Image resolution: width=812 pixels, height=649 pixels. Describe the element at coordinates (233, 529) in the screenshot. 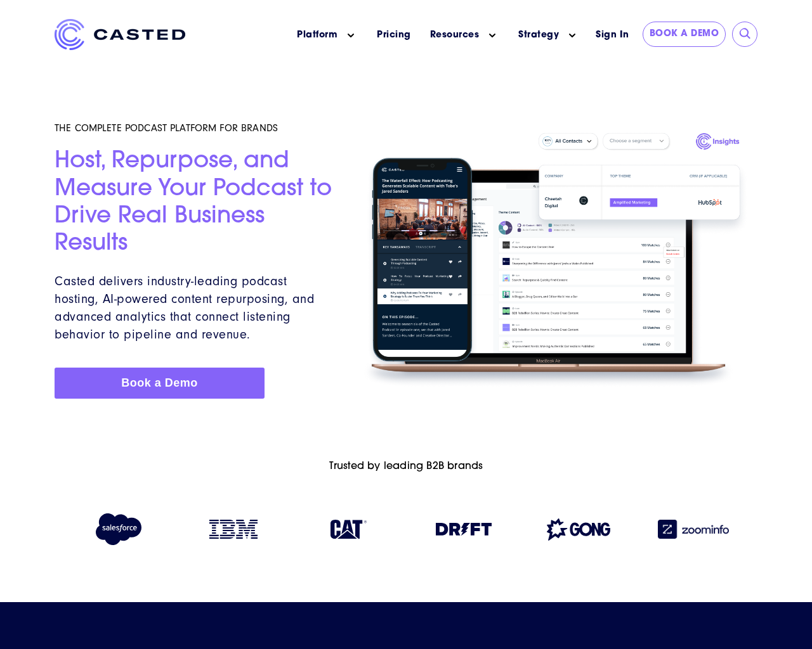

I see `img: IBM logo` at that location.